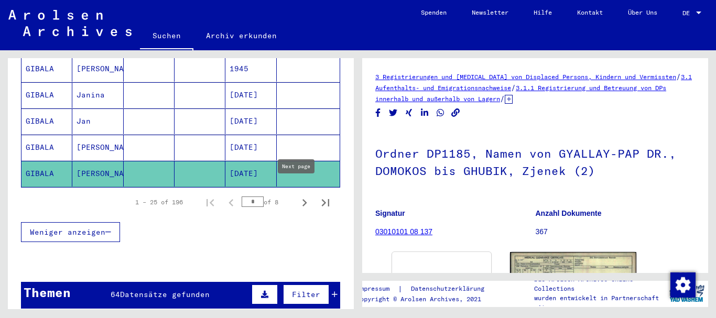  What do you see at coordinates (47, 293) in the screenshot?
I see `div: Themen` at bounding box center [47, 293].